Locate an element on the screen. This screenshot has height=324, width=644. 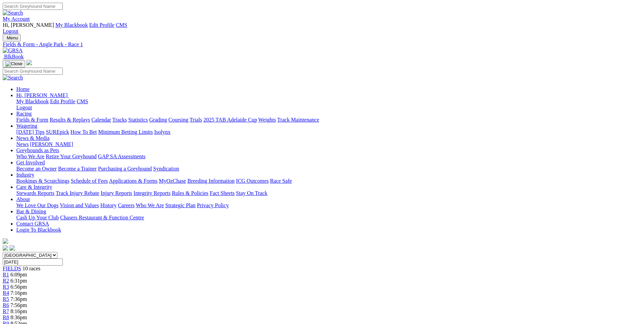
a: SUREpick is located at coordinates (57, 132).